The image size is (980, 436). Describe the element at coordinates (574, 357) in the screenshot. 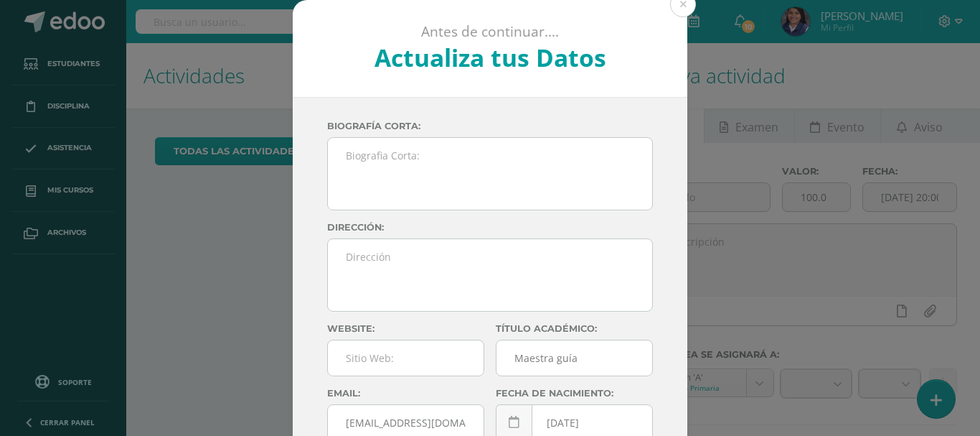

I see `input: Titulo:` at that location.